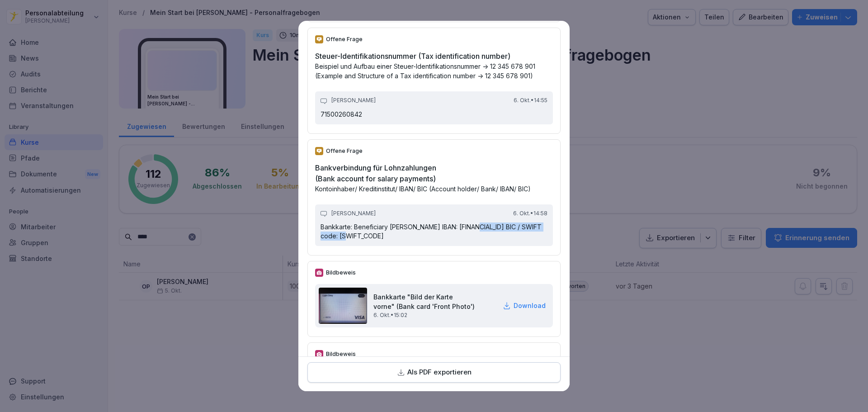  What do you see at coordinates (530, 213) in the screenshot?
I see `p: 6. Okt. • 14:58` at bounding box center [530, 213].